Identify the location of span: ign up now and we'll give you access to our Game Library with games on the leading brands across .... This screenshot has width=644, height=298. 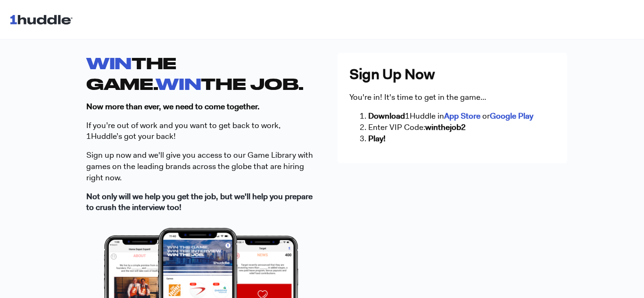
(199, 166).